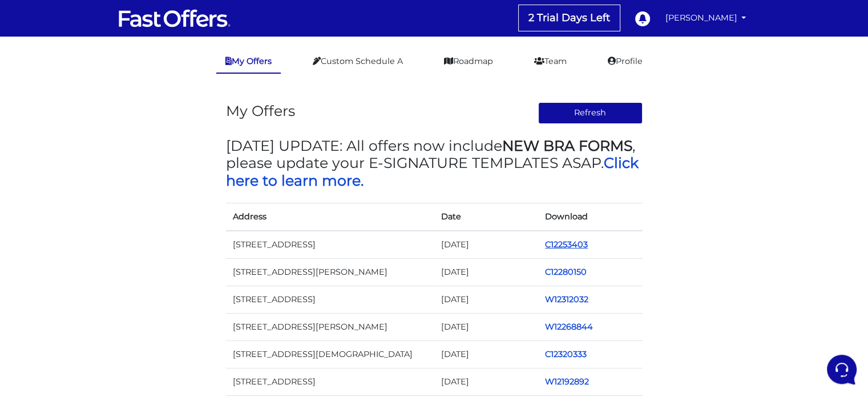  Describe the element at coordinates (106, 190) in the screenshot. I see `input: Search for an Article...` at that location.